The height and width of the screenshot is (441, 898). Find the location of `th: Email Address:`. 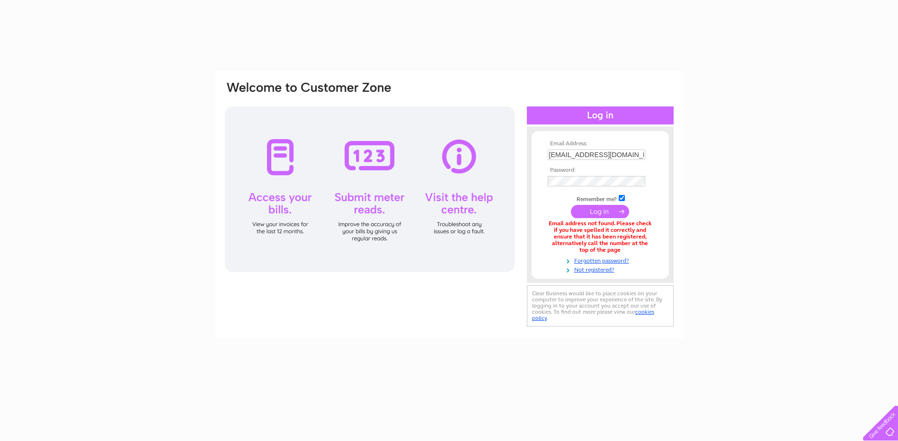

th: Email Address: is located at coordinates (600, 144).